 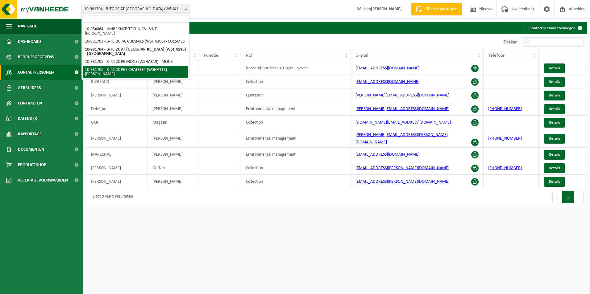 What do you see at coordinates (578, 197) in the screenshot?
I see `button: Next` at bounding box center [578, 197].